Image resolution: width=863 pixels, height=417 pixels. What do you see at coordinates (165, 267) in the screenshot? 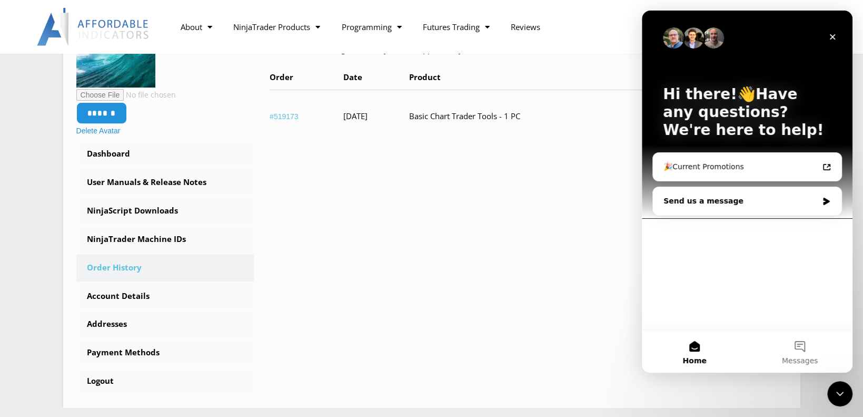
I see `nav: Account pages` at bounding box center [165, 267].